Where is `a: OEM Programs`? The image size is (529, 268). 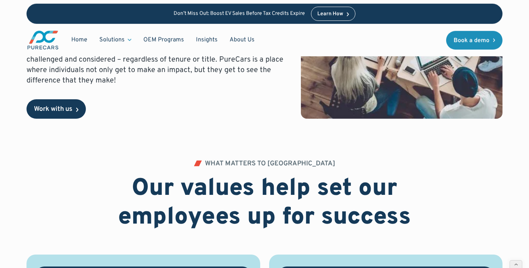
a: OEM Programs is located at coordinates (164, 40).